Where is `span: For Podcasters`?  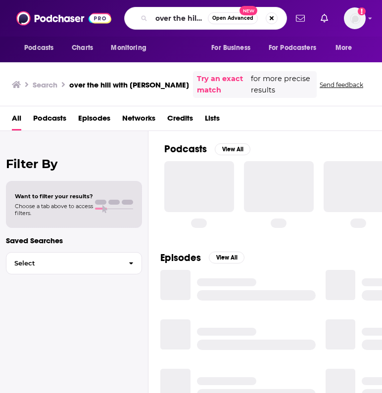 span: For Podcasters is located at coordinates (292, 48).